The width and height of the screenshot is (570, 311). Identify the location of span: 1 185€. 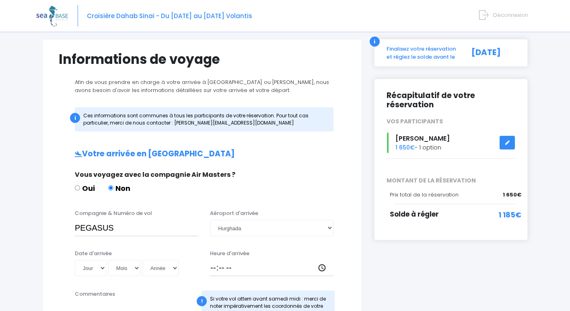
(510, 215).